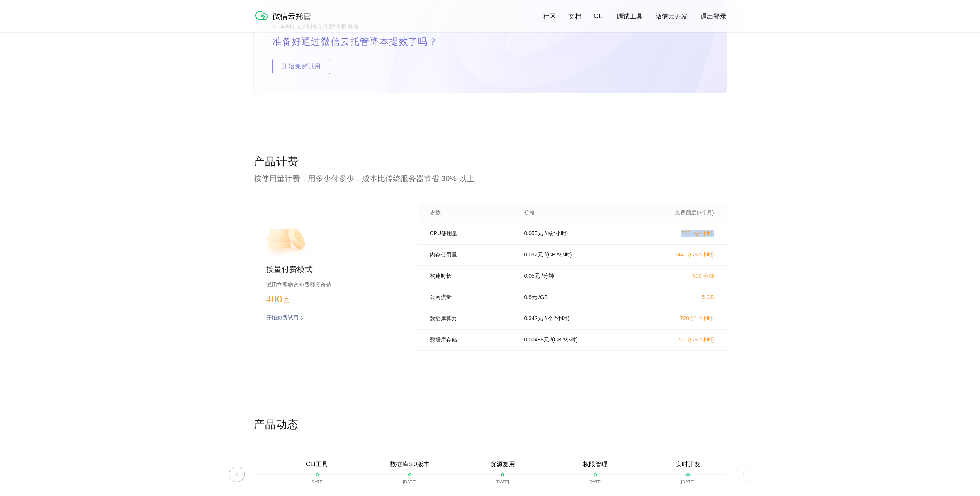 This screenshot has height=496, width=980. Describe the element at coordinates (472, 276) in the screenshot. I see `p: 构建时长` at that location.